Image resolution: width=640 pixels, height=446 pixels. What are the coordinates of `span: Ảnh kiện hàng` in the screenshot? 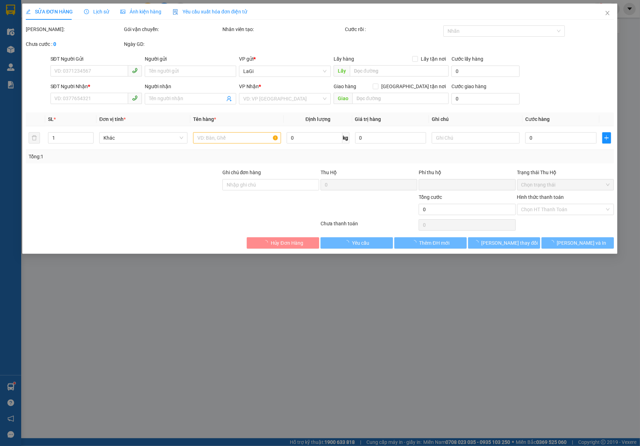 It's located at (141, 12).